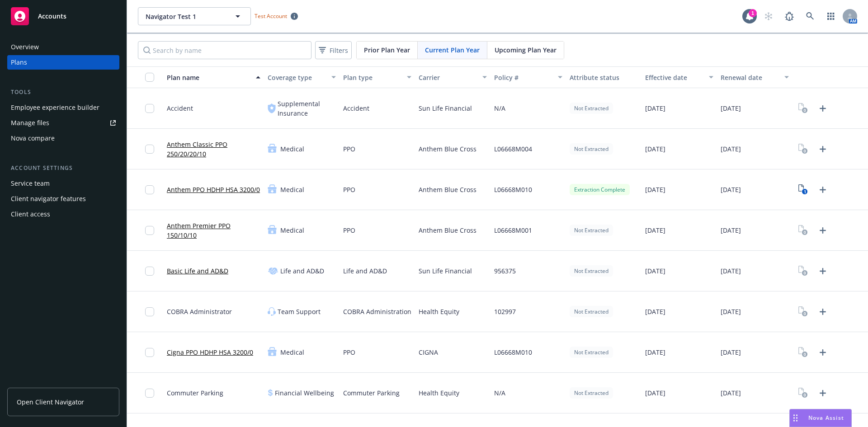  What do you see at coordinates (271, 16) in the screenshot?
I see `span: Test Account` at bounding box center [271, 16].